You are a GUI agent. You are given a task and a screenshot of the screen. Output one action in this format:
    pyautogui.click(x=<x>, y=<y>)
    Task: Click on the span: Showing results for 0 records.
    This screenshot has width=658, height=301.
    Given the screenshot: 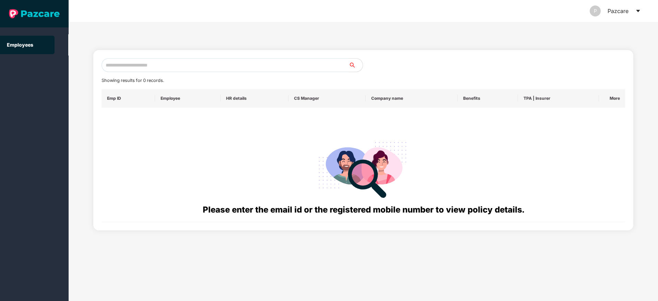 What is the action you would take?
    pyautogui.click(x=133, y=80)
    